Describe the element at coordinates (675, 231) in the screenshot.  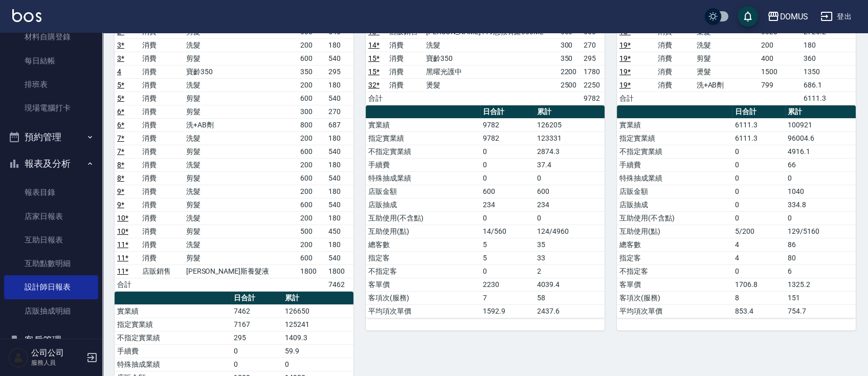
I see `td: 互助使用(點)` at that location.